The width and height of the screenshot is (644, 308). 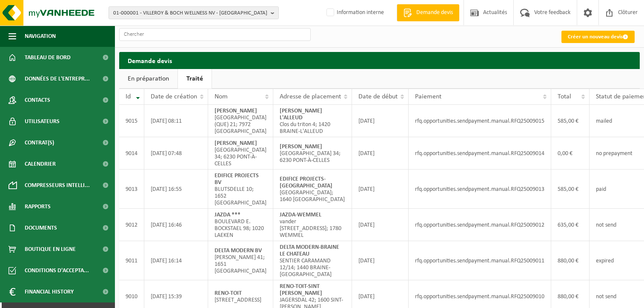 I want to click on span: Navigation, so click(x=40, y=36).